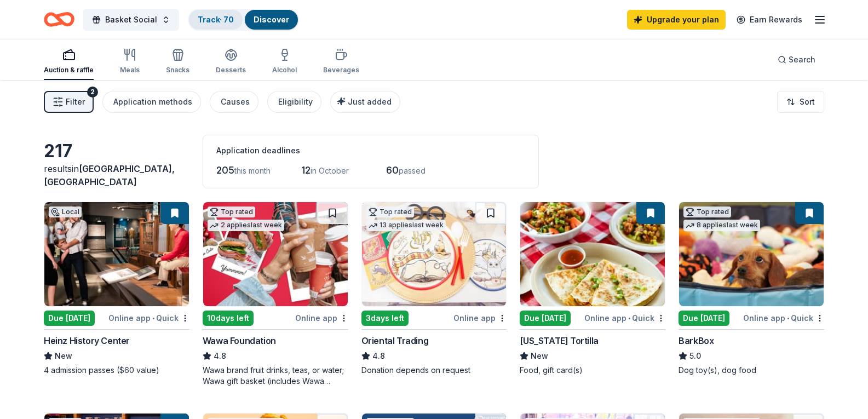 This screenshot has width=868, height=419. Describe the element at coordinates (68, 62) in the screenshot. I see `button: Auction & raffle` at that location.